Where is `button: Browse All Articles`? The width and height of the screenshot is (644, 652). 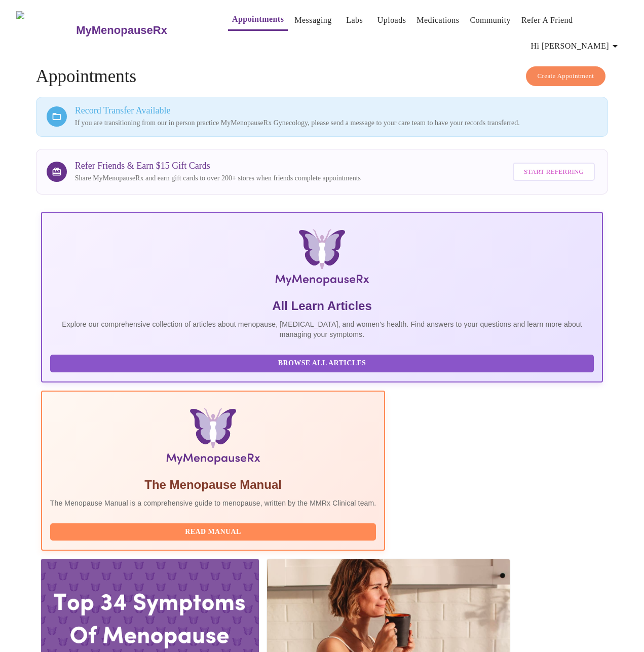 button: Browse All Articles is located at coordinates (323, 363).